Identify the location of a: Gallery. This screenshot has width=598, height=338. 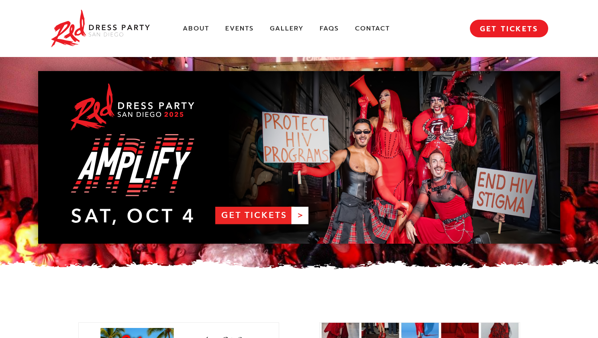
(287, 29).